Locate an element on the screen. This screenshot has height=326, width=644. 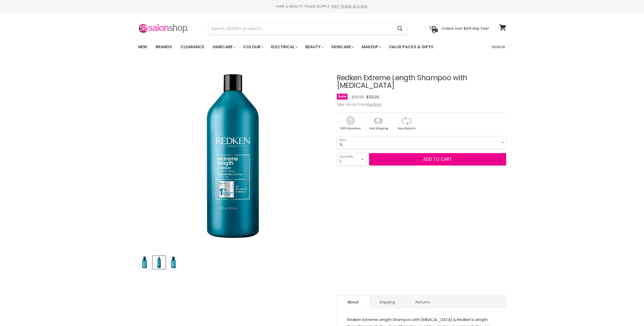
a: Makeup is located at coordinates (371, 47).